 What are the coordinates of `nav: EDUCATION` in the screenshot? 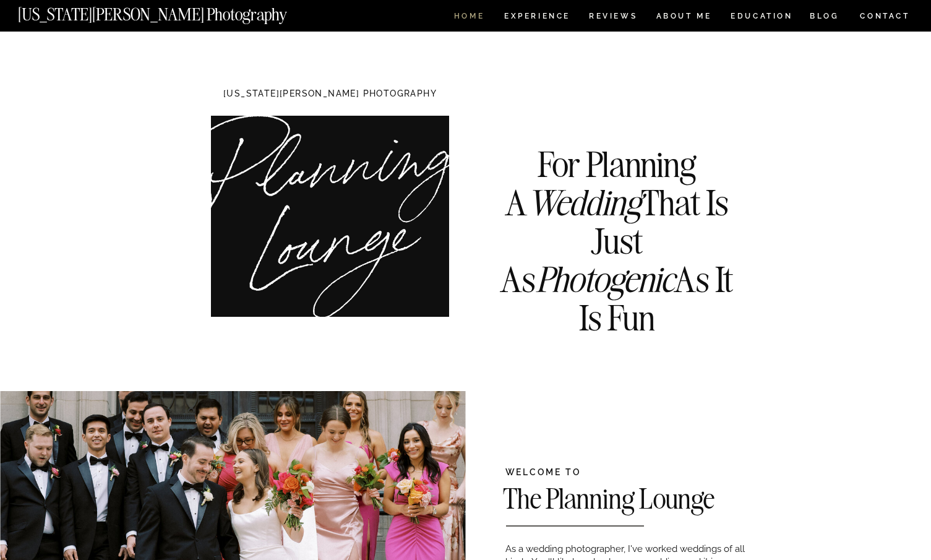 It's located at (761, 18).